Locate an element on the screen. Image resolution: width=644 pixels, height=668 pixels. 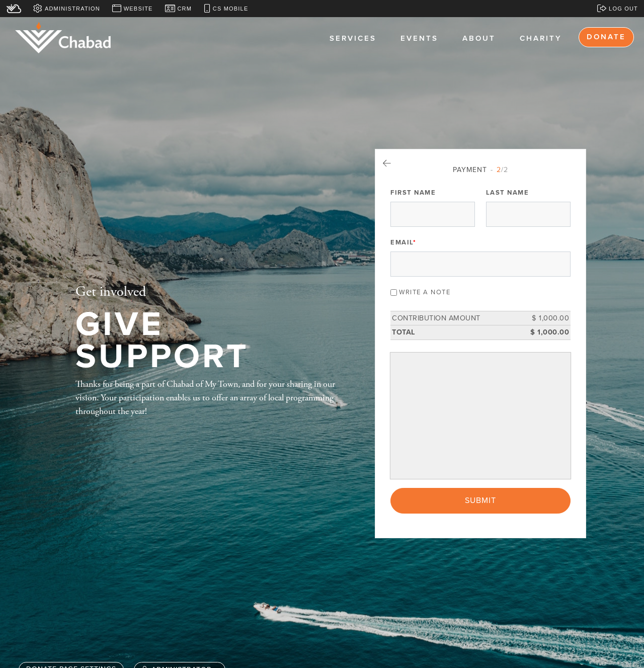
h2: Get involved is located at coordinates (209, 292).